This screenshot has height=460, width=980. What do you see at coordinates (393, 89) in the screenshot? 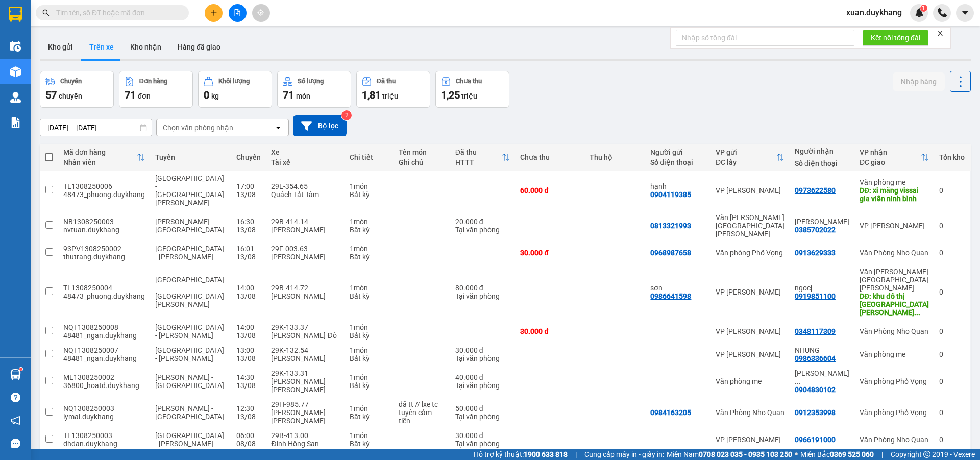
I see `button: Đã thu1,81 triệu` at bounding box center [393, 89].